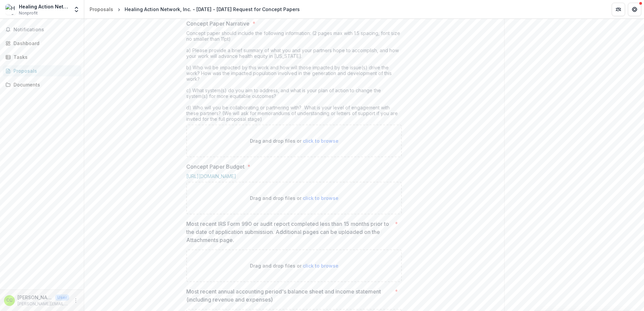 The height and width of the screenshot is (311, 644). I want to click on a: Documents, so click(42, 85).